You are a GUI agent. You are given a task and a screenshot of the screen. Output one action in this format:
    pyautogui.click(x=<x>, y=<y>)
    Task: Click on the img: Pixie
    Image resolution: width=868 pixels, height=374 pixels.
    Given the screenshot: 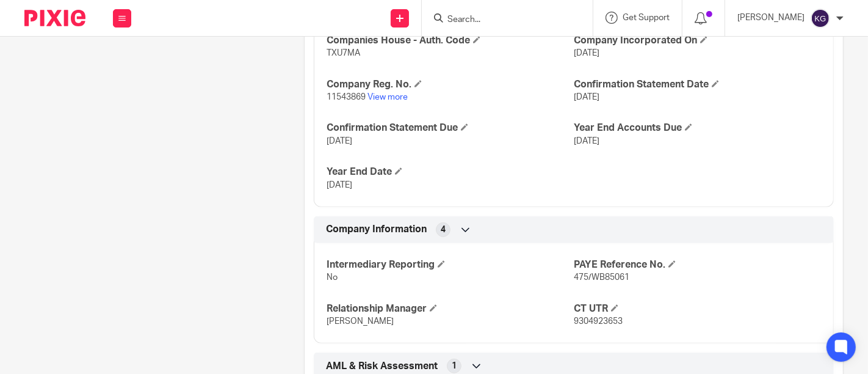 What is the action you would take?
    pyautogui.click(x=55, y=18)
    